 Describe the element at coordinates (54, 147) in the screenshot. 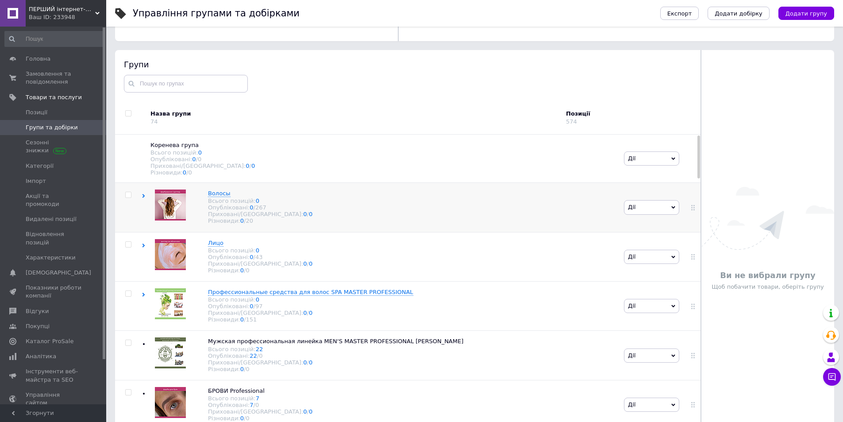

I see `span: Сезонні знижки` at that location.